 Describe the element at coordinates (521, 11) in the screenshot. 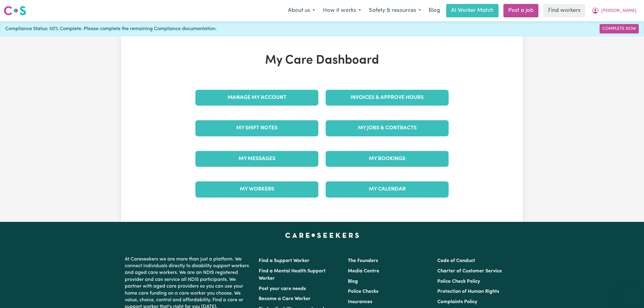

I see `a: Post a job` at that location.